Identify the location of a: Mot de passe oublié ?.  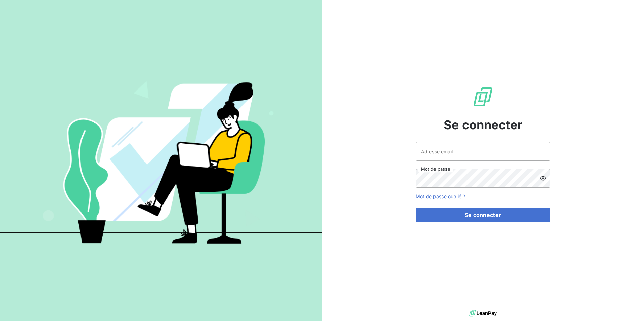
(440, 196).